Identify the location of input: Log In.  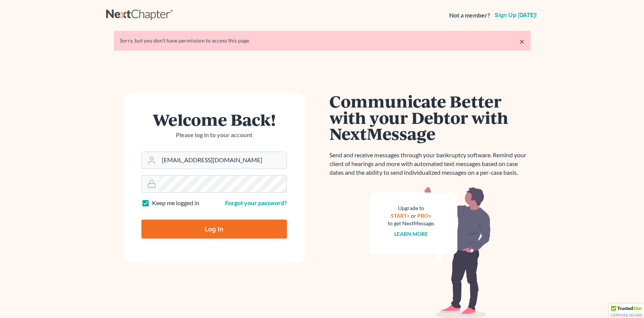
(214, 229).